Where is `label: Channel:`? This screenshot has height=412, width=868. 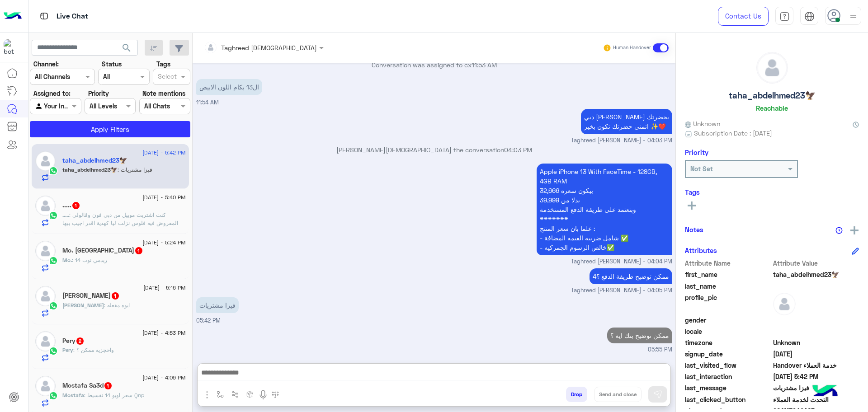 label: Channel: is located at coordinates (46, 64).